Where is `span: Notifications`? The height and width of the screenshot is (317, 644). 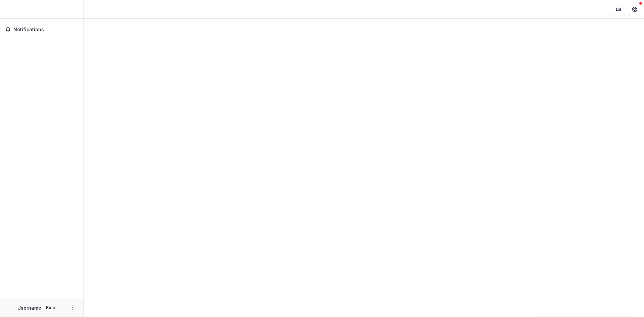 span: Notifications is located at coordinates (46, 30).